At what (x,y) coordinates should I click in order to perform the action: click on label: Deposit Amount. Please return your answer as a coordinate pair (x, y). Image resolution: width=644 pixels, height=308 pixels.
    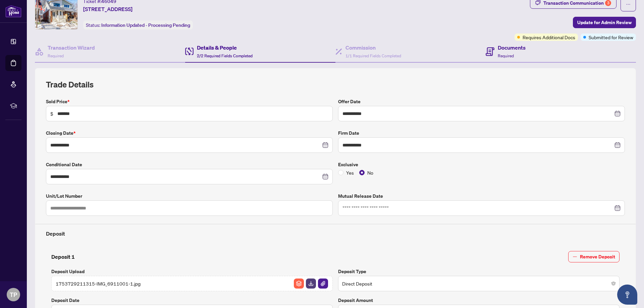
    Looking at the image, I should click on (479, 300).